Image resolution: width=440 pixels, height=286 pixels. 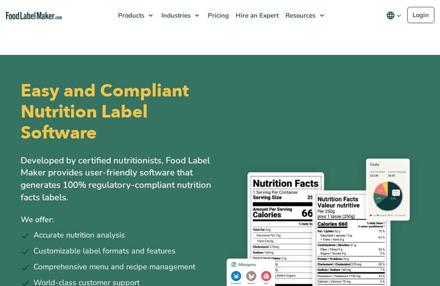 What do you see at coordinates (130, 15) in the screenshot?
I see `span: Products` at bounding box center [130, 15].